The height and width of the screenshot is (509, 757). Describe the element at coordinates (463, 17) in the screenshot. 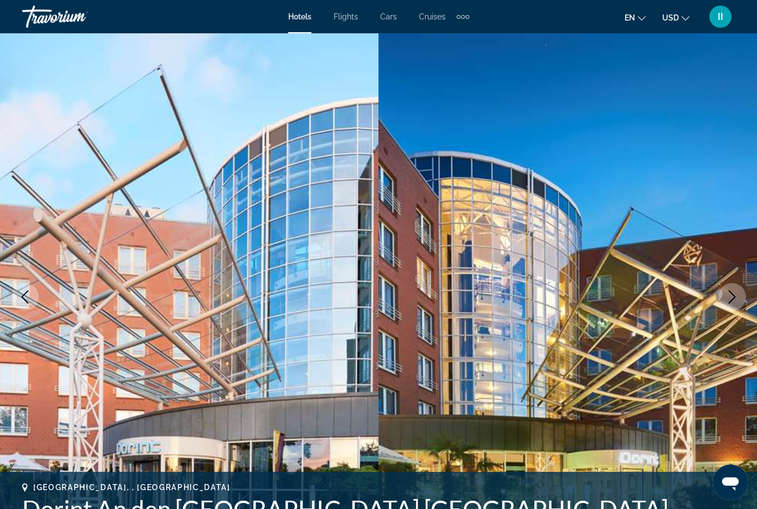

I see `button: Extra navigation items` at that location.